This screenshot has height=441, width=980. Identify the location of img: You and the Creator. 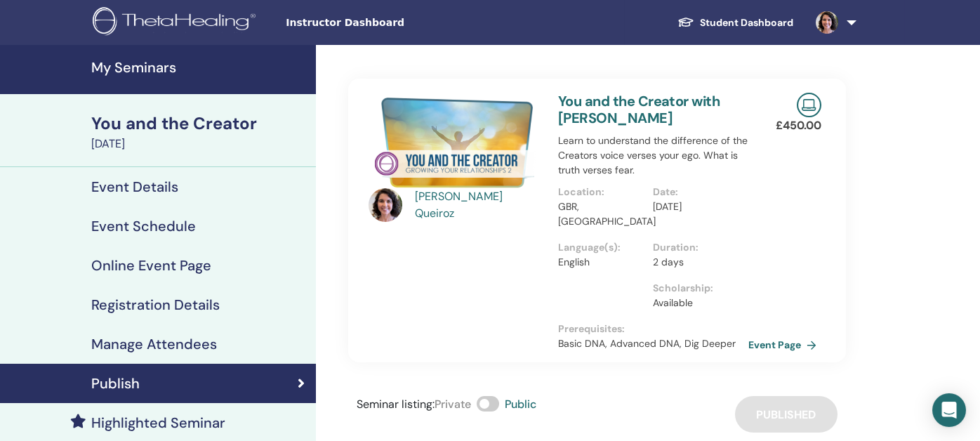
(455, 142).